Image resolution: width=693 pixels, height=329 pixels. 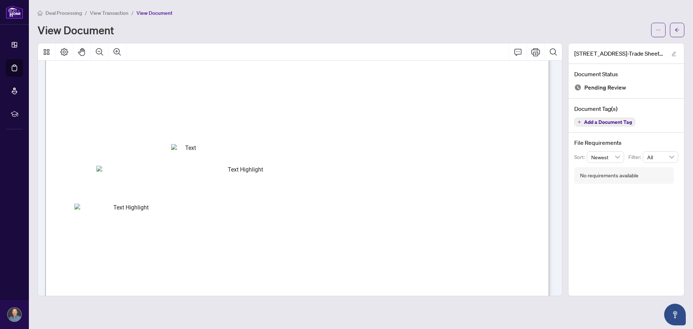 I want to click on button: Open asap, so click(x=675, y=314).